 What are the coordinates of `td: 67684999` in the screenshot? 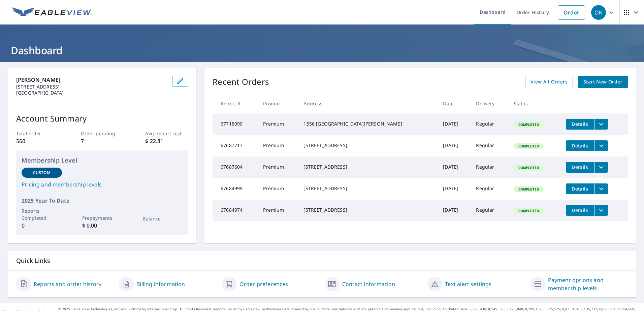 It's located at (235, 189).